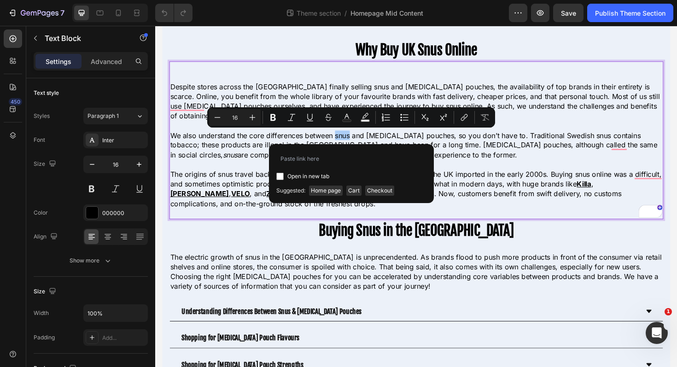  I want to click on div: Width, so click(41, 313).